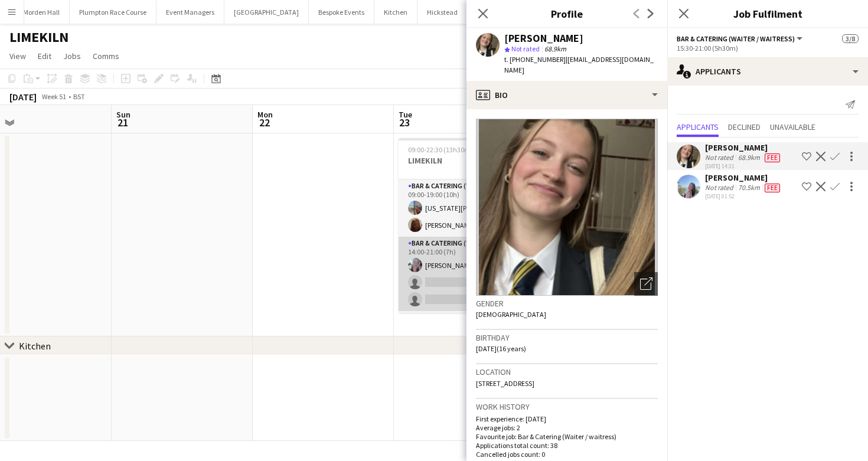 This screenshot has height=461, width=868. What do you see at coordinates (567, 95) in the screenshot?
I see `div: Bio` at bounding box center [567, 95].